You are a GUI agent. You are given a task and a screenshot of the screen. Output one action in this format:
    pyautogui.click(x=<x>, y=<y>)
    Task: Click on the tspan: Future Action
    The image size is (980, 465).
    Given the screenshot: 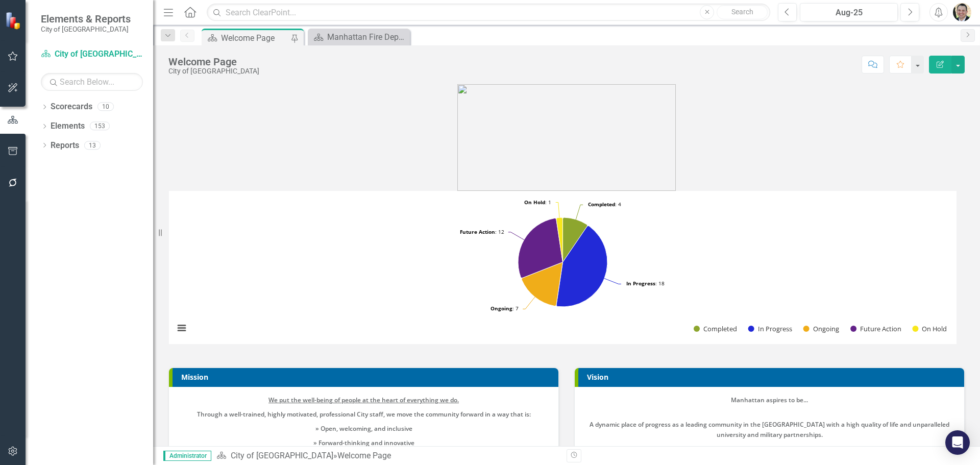 What is the action you would take?
    pyautogui.click(x=477, y=232)
    